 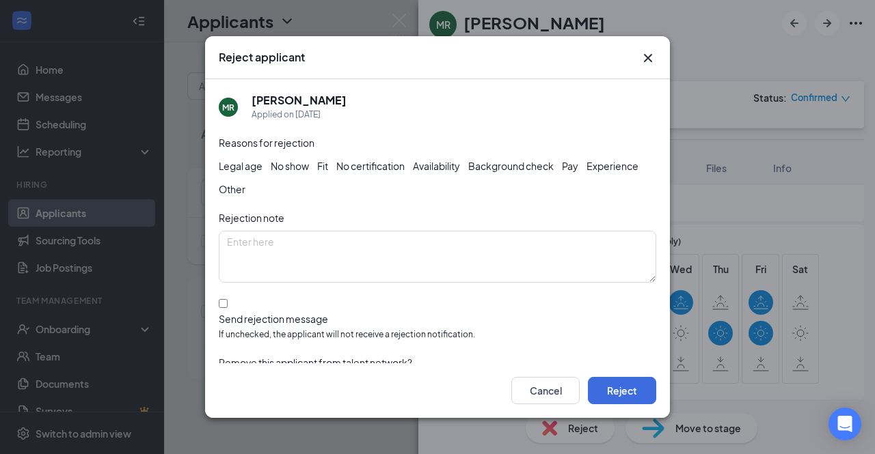 What do you see at coordinates (232, 189) in the screenshot?
I see `span: Other` at bounding box center [232, 189].